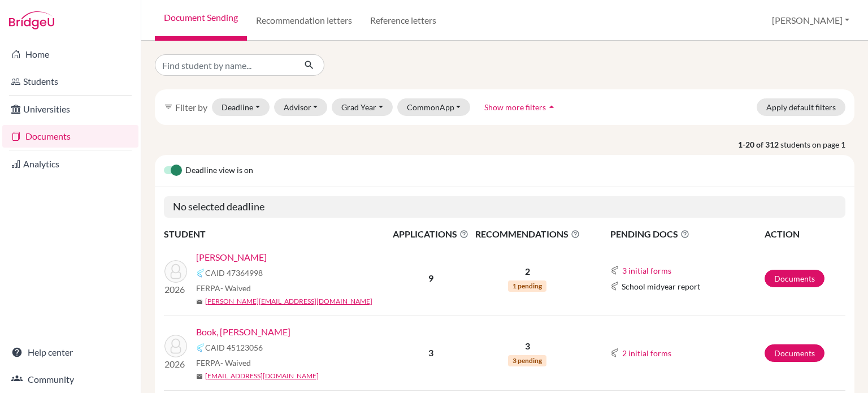  I want to click on a: Universities, so click(70, 109).